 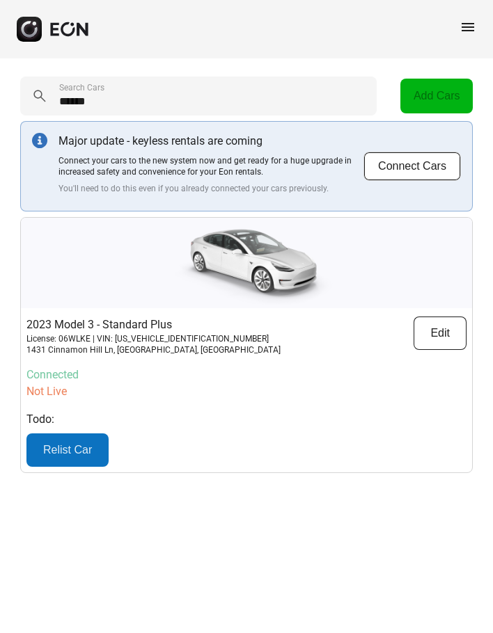 I want to click on img: car, so click(x=246, y=263).